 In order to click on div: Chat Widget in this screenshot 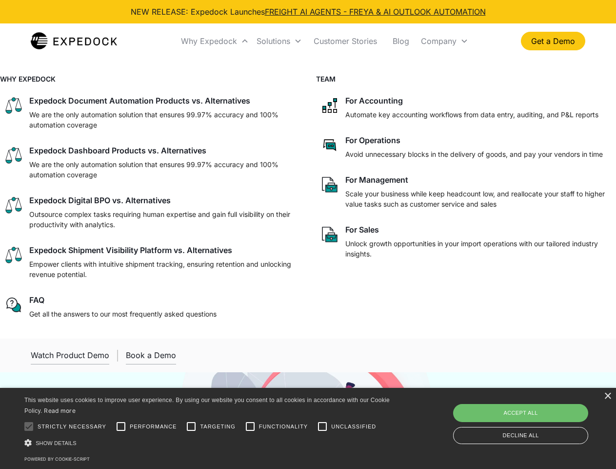, I will do `click(535, 416)`.